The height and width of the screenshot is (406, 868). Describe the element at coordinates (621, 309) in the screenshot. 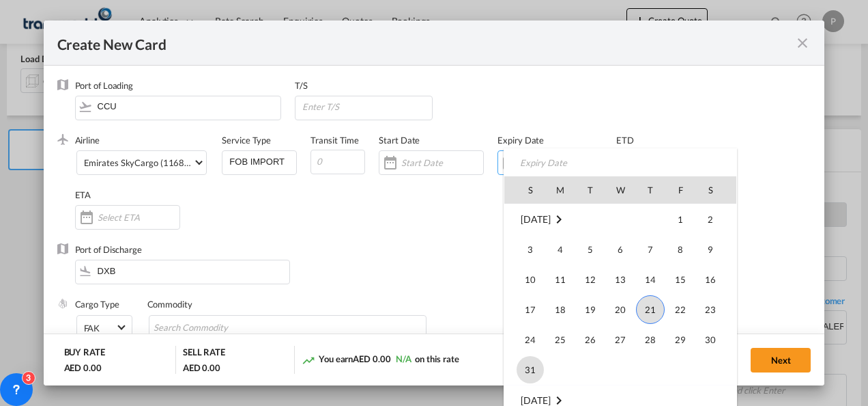

I see `span: 20` at that location.